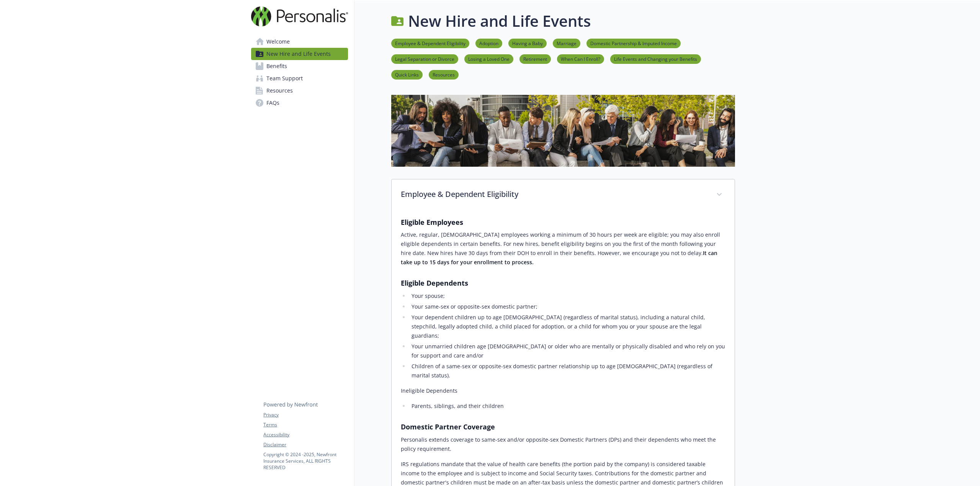  What do you see at coordinates (499, 21) in the screenshot?
I see `h1: New Hire and Life Events` at bounding box center [499, 21].